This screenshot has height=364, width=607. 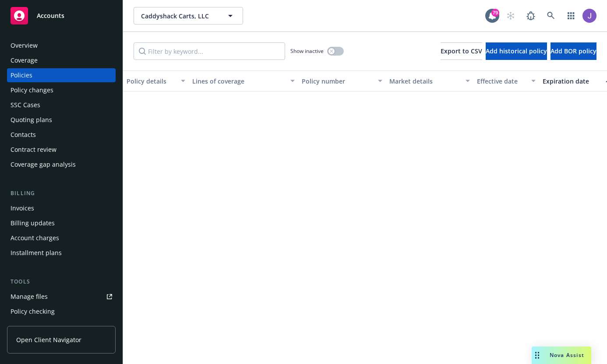 What do you see at coordinates (61, 150) in the screenshot?
I see `a: Contract review` at bounding box center [61, 150].